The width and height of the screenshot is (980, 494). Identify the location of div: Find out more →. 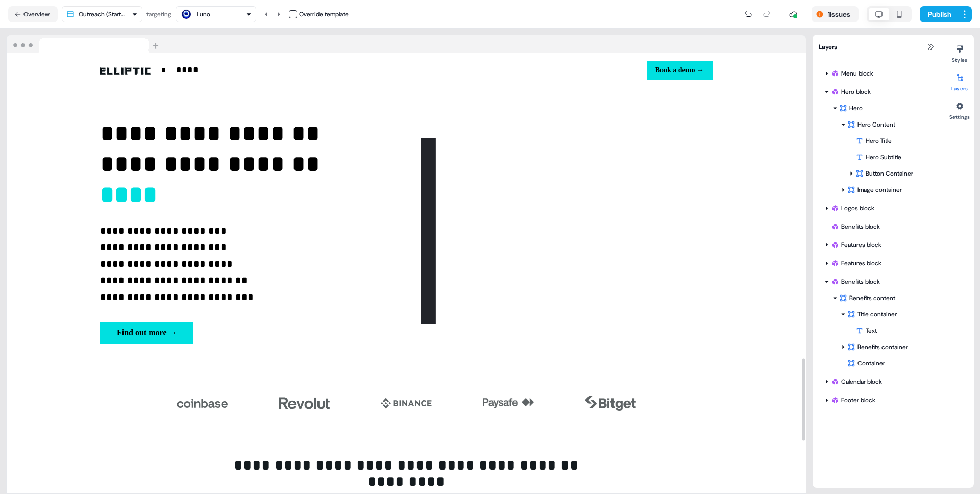
(246, 333).